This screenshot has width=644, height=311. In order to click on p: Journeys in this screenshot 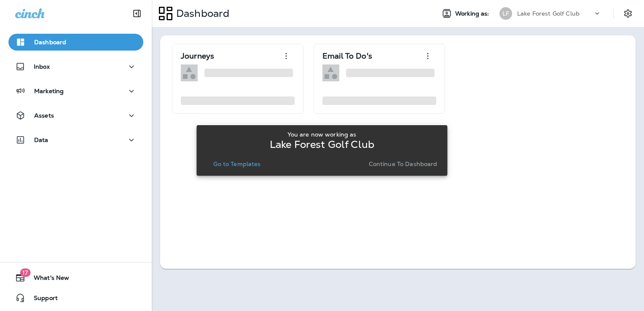, I will do `click(197, 56)`.